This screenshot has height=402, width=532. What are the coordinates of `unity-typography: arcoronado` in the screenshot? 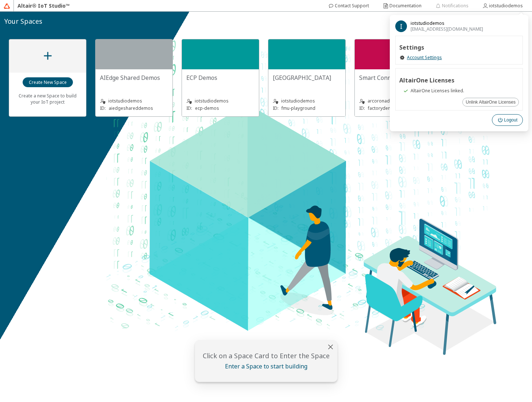 It's located at (393, 101).